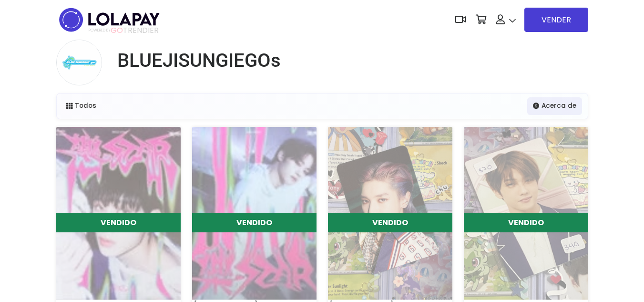 The width and height of the screenshot is (644, 302). I want to click on img: small_1706308817434.jpeg, so click(254, 213).